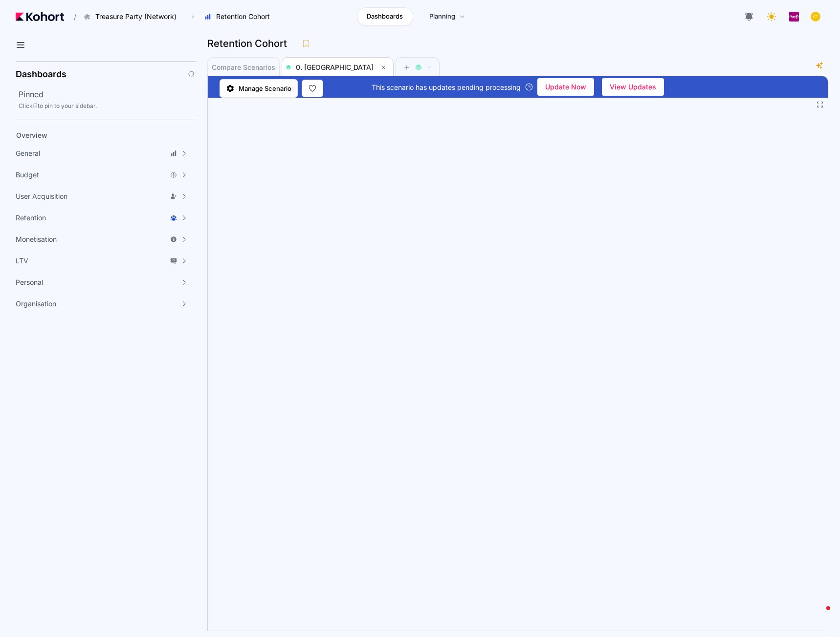 The image size is (840, 637). What do you see at coordinates (31, 218) in the screenshot?
I see `span: Retention` at bounding box center [31, 218].